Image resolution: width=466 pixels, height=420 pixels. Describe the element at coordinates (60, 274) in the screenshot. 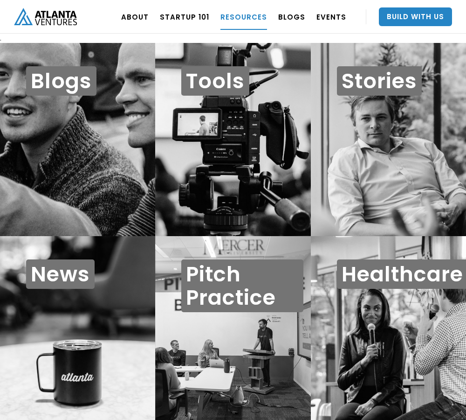

I see `h1: News` at that location.